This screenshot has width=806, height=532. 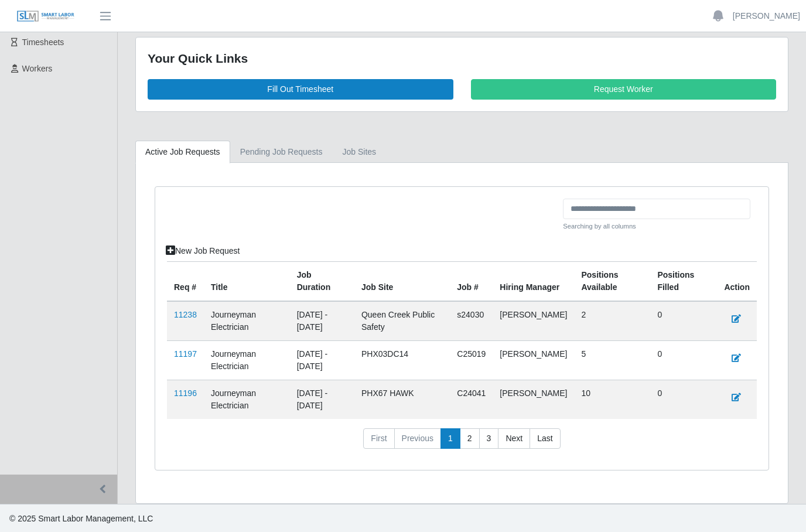 What do you see at coordinates (684, 281) in the screenshot?
I see `th: Positions Filled` at bounding box center [684, 281].